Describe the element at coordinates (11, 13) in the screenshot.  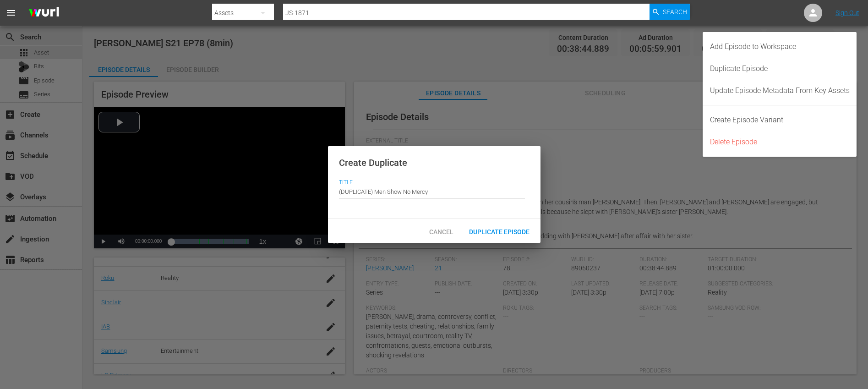
I see `span: menu` at that location.